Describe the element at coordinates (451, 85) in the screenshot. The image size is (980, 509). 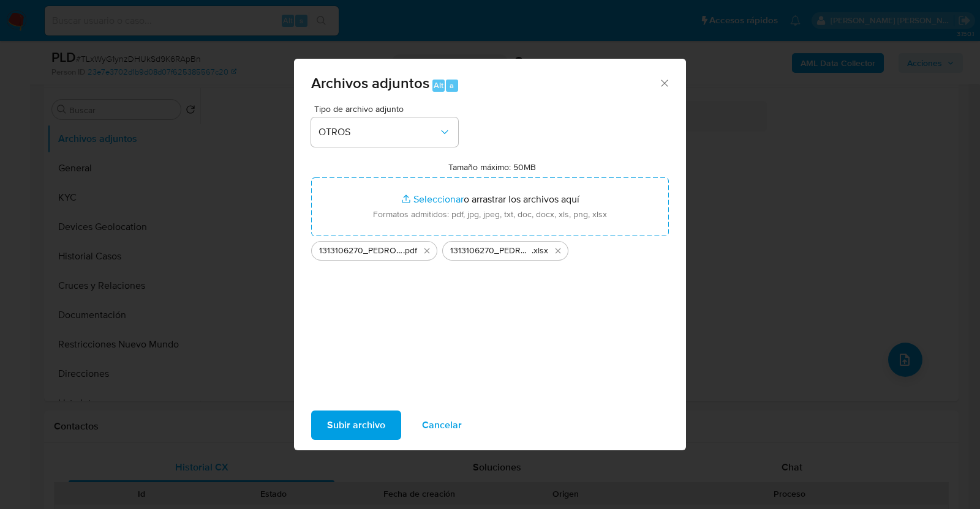
I see `span: a` at that location.